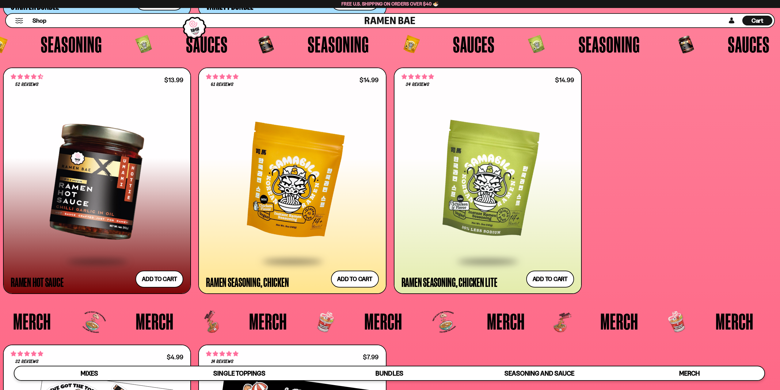 Image resolution: width=780 pixels, height=390 pixels. Describe the element at coordinates (292, 181) in the screenshot. I see `a: 4.84 stars 61 reviews $14.99 Ramen Seasoning, Chicken Add to cart` at that location.